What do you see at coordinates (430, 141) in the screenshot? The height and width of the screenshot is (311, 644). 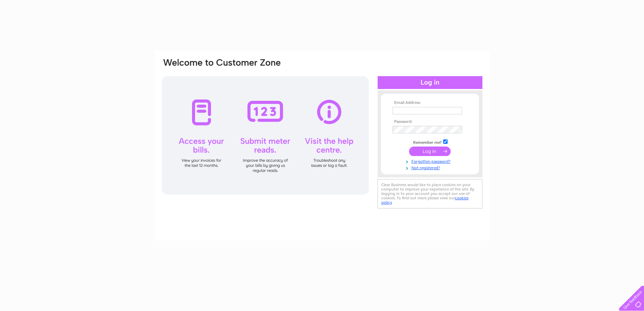 I see `td: Remember me?` at bounding box center [430, 141].